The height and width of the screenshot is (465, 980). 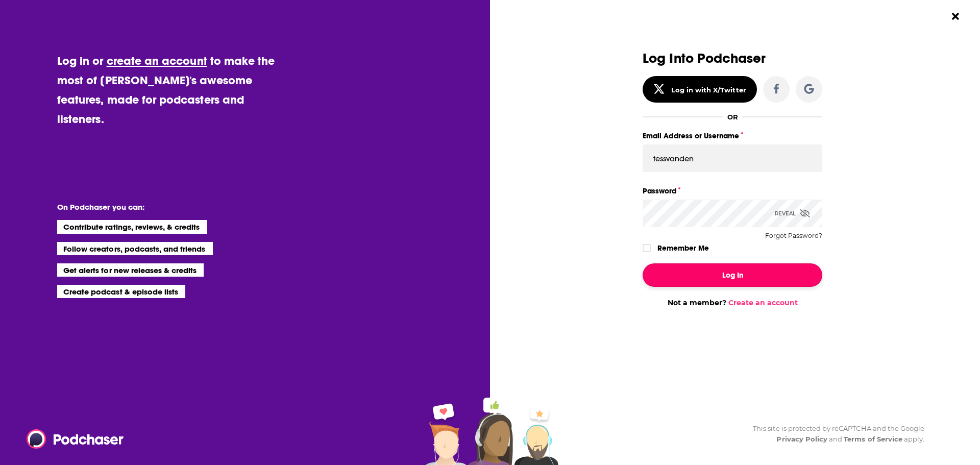 I want to click on button: Log In, so click(x=733, y=276).